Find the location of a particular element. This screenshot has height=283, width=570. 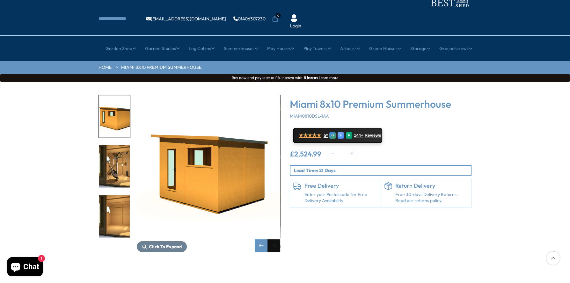

a: Garden Studios is located at coordinates (162, 48).